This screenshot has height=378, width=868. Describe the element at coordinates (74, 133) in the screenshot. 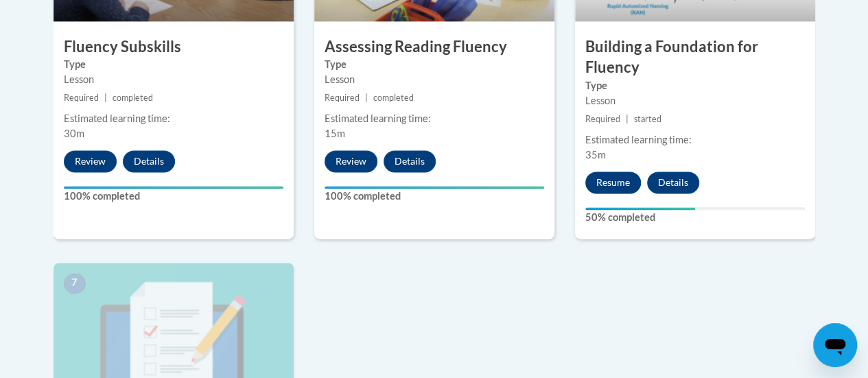

I see `span: 30m` at that location.